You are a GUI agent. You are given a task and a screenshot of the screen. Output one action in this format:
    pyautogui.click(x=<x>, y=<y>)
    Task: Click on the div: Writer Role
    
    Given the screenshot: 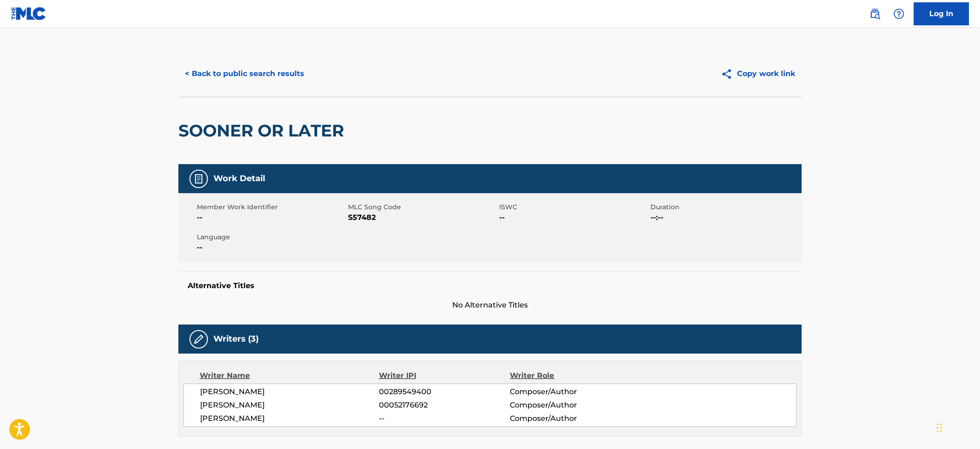 What is the action you would take?
    pyautogui.click(x=570, y=376)
    